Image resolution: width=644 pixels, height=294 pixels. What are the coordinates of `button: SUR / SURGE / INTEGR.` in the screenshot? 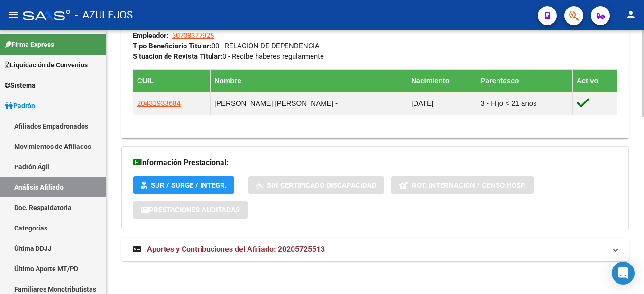 It's located at (183, 185).